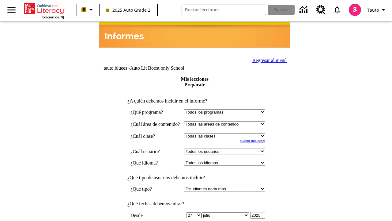 This screenshot has width=392, height=221. What do you see at coordinates (355, 10) in the screenshot?
I see `button: Escoja un nuevo avatar` at bounding box center [355, 10].